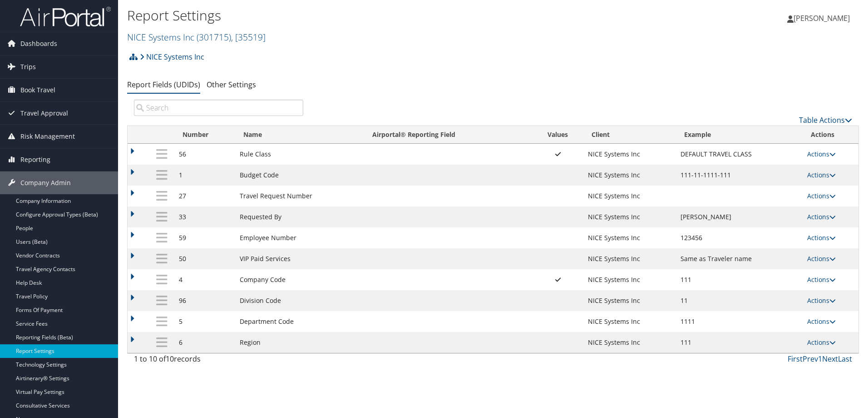 Image resolution: width=868 pixels, height=418 pixels. Describe the element at coordinates (231, 85) in the screenshot. I see `a: Other Settings` at that location.